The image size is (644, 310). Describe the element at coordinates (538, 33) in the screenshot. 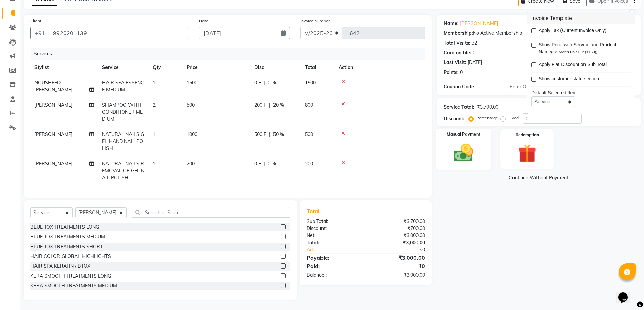

I see `div: No Active Membership` at that location.